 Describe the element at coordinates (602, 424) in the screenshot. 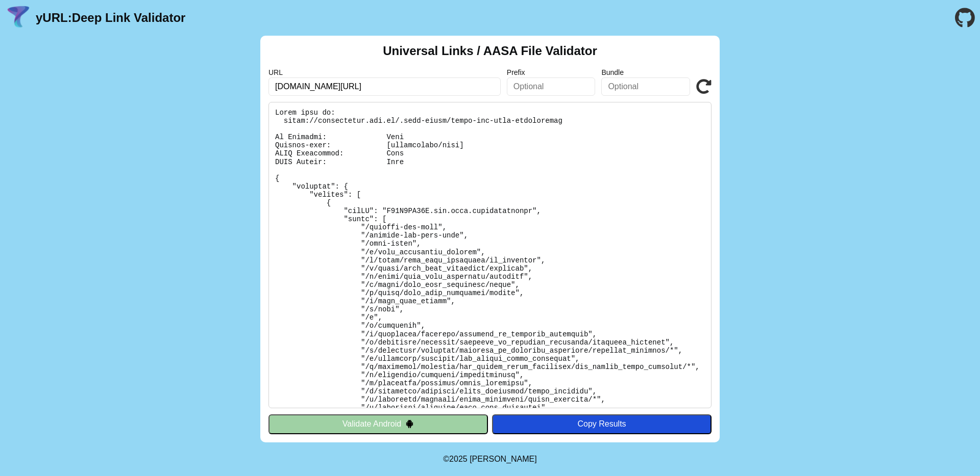

I see `div: Copy Results` at that location.